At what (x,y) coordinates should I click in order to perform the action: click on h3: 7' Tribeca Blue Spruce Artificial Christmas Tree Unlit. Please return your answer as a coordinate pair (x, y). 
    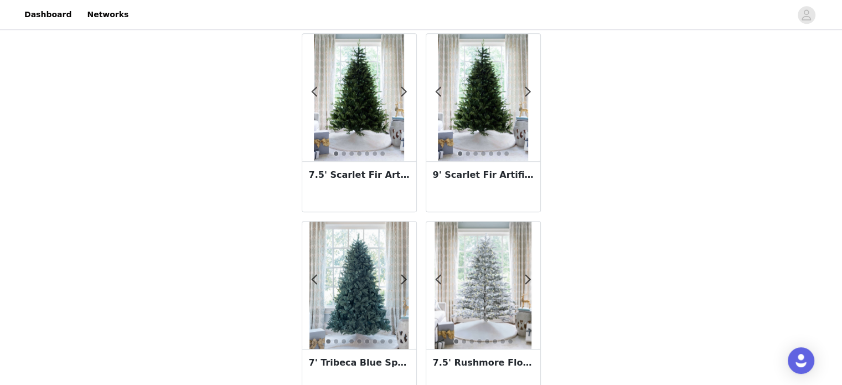
    Looking at the image, I should click on (359, 363).